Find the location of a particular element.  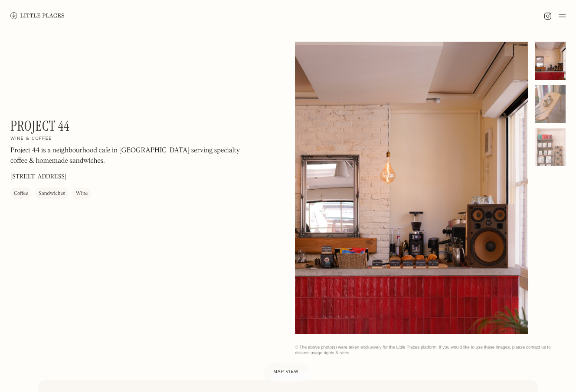

h2: Wine & coffee is located at coordinates (31, 139).